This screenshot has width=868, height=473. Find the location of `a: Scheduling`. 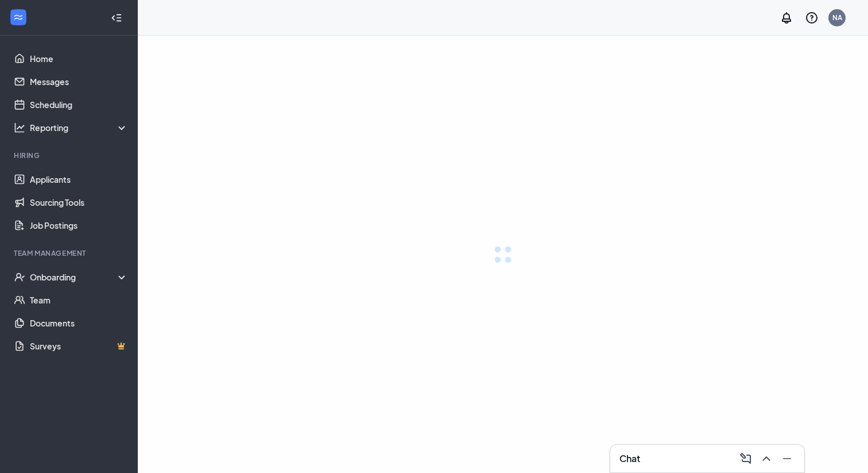

a: Scheduling is located at coordinates (79, 105).